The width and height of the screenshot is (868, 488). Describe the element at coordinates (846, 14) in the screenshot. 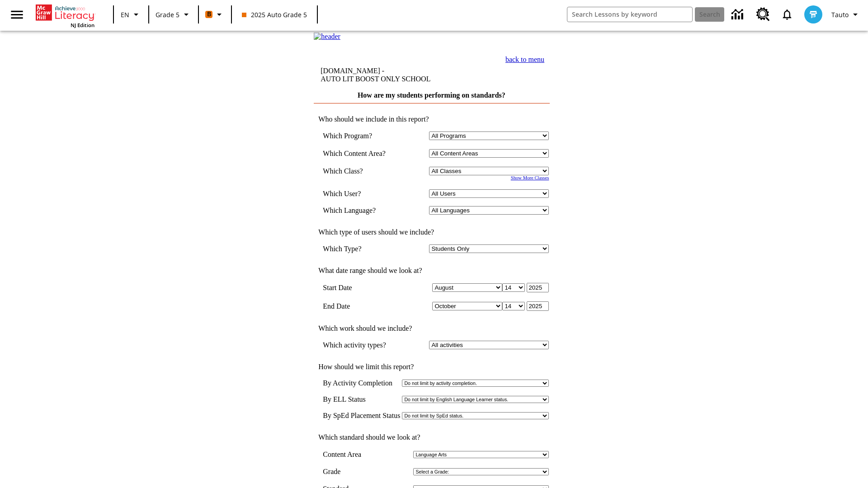

I see `button: Profile/Settings` at that location.